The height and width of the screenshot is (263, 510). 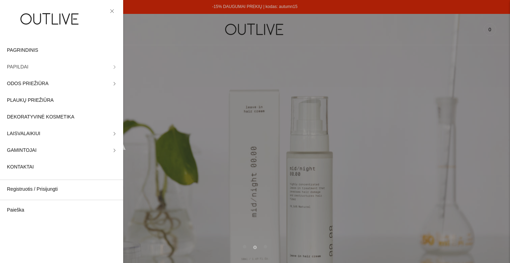 I want to click on span: DEKORATYVINĖ KOSMETIKA, so click(x=41, y=117).